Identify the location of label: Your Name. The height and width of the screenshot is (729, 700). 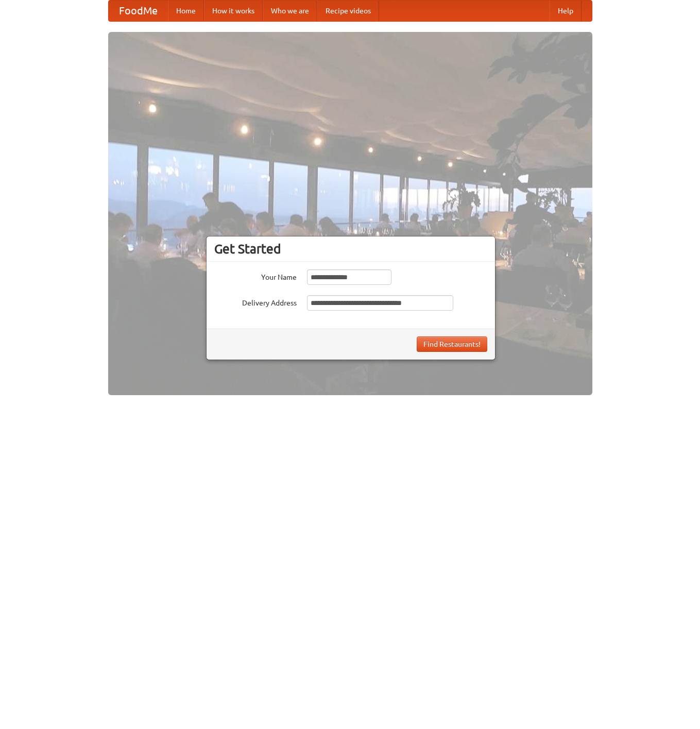
(255, 275).